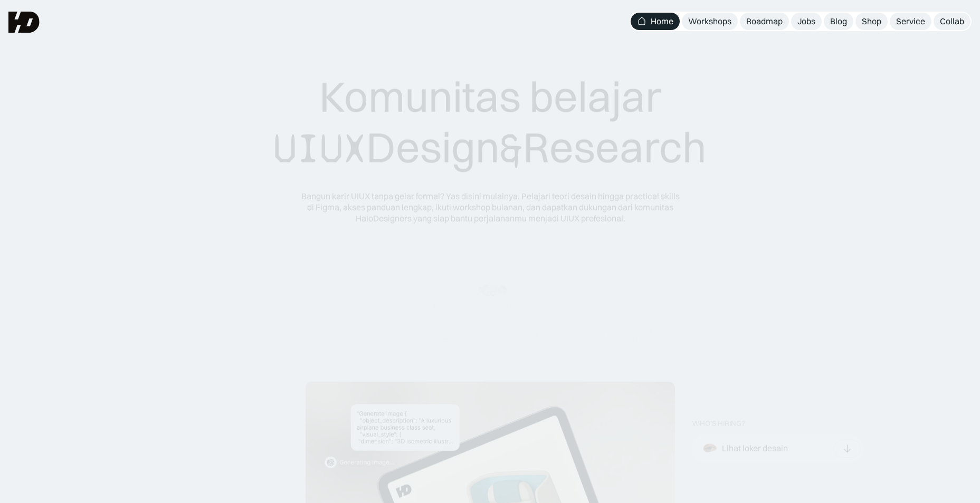 The height and width of the screenshot is (503, 980). I want to click on div: Bangun karir UIUX tanpa gelar formal? Yas disini mulainya. Pelajari teori desain hingga practical..., so click(490, 208).